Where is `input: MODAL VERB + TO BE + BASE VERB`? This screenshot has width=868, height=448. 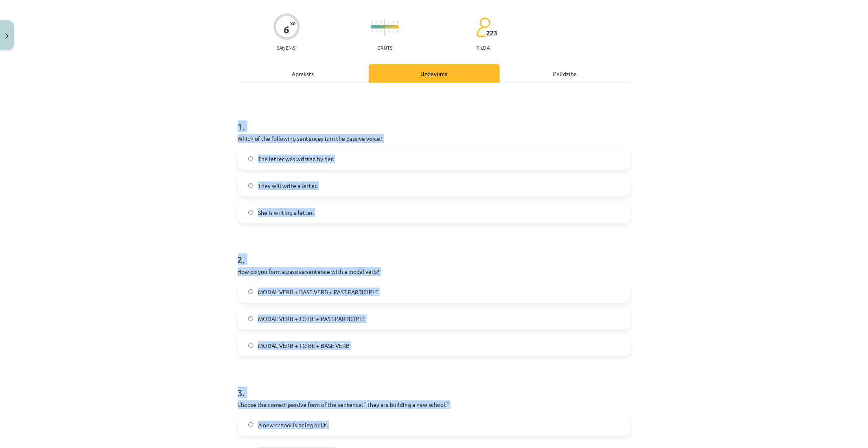
input: MODAL VERB + TO BE + BASE VERB is located at coordinates (251, 346).